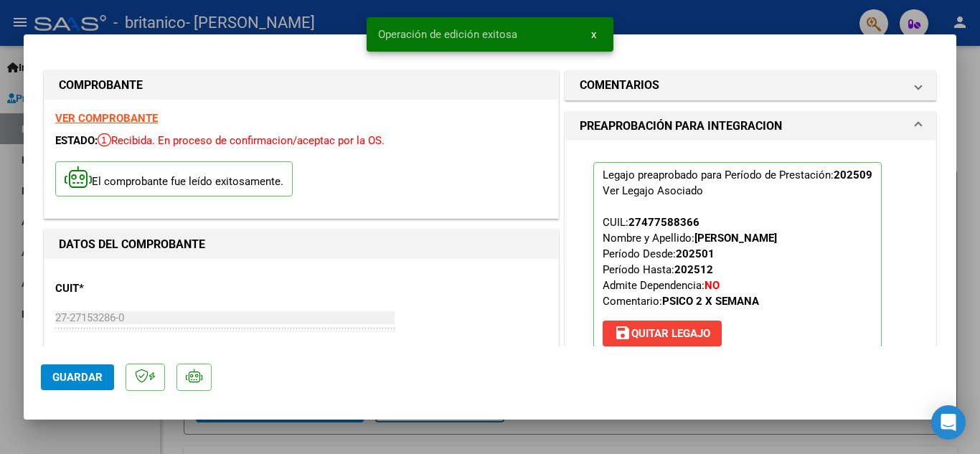 Image resolution: width=980 pixels, height=454 pixels. What do you see at coordinates (750, 126) in the screenshot?
I see `mat-expansion-panel-header: PREAPROBACIÓN PARA INTEGRACION` at bounding box center [750, 126].